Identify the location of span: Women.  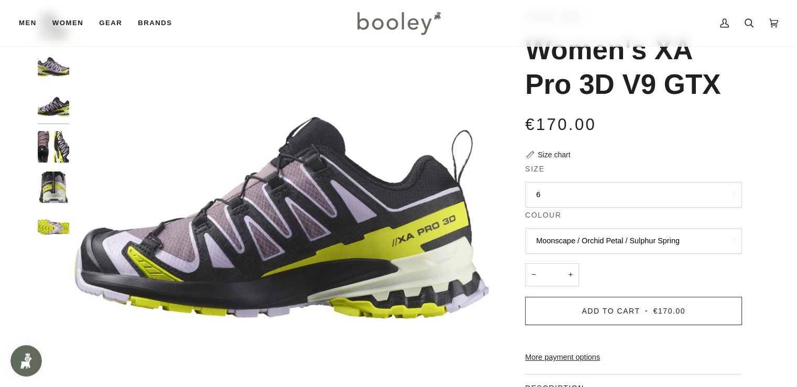
(68, 23).